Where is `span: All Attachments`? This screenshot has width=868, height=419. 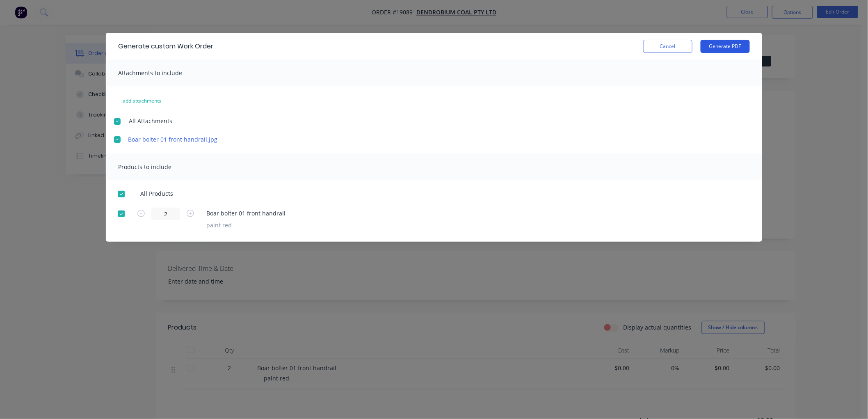 span: All Attachments is located at coordinates (151, 121).